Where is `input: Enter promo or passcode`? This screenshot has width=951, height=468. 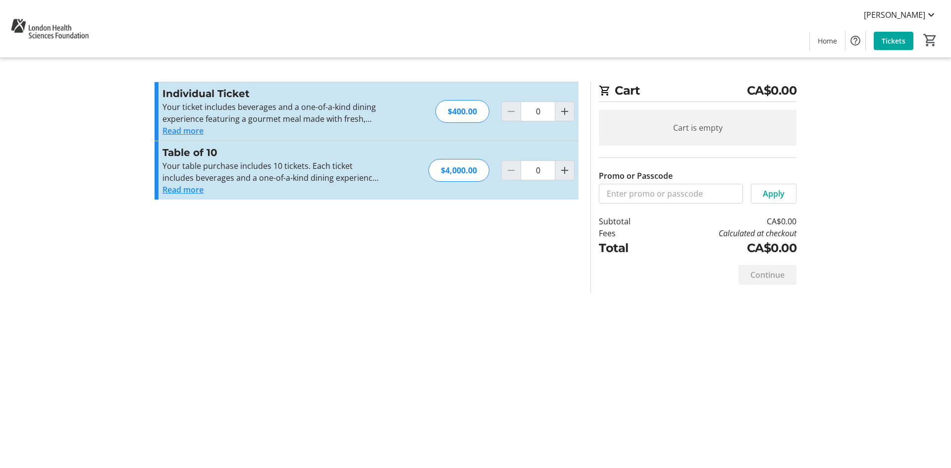 input: Enter promo or passcode is located at coordinates (671, 194).